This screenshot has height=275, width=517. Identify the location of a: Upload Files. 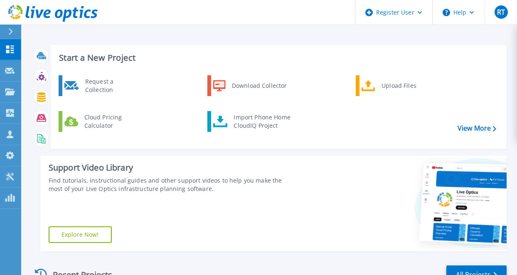
(398, 86).